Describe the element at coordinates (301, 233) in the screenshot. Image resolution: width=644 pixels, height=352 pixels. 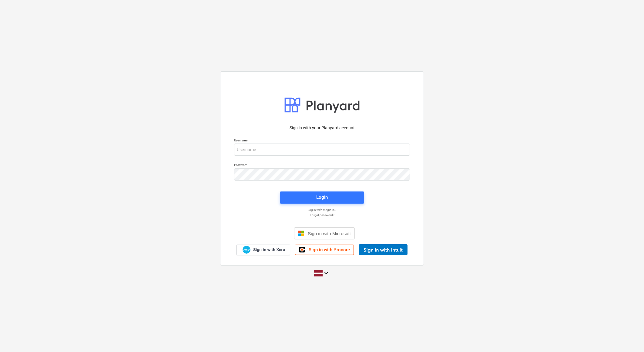
I see `img: Microsoft logo` at that location.